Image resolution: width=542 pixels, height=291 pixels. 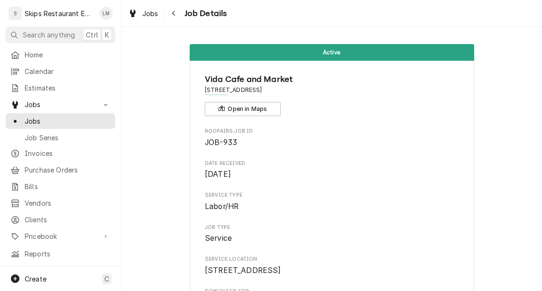 What do you see at coordinates (332, 79) in the screenshot?
I see `span: Name` at bounding box center [332, 79].